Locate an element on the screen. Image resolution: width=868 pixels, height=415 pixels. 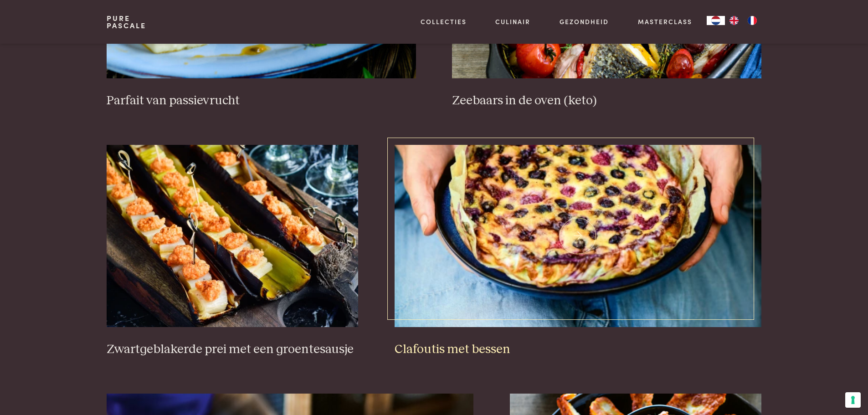
a: NL is located at coordinates (716, 21).